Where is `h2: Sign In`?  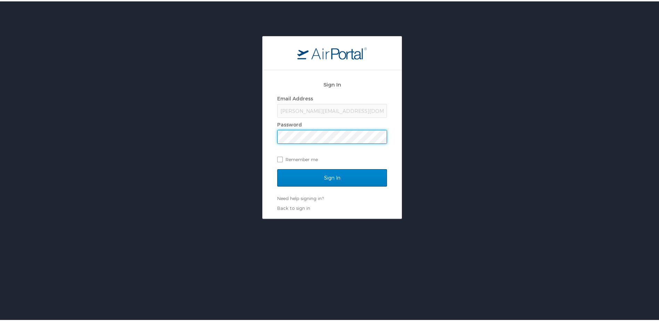 h2: Sign In is located at coordinates (332, 83).